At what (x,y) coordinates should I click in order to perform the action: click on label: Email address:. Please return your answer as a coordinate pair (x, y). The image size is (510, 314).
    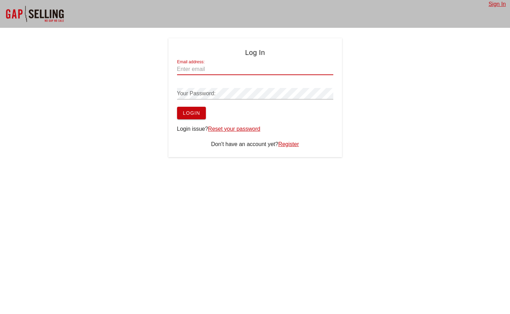
    Looking at the image, I should click on (191, 62).